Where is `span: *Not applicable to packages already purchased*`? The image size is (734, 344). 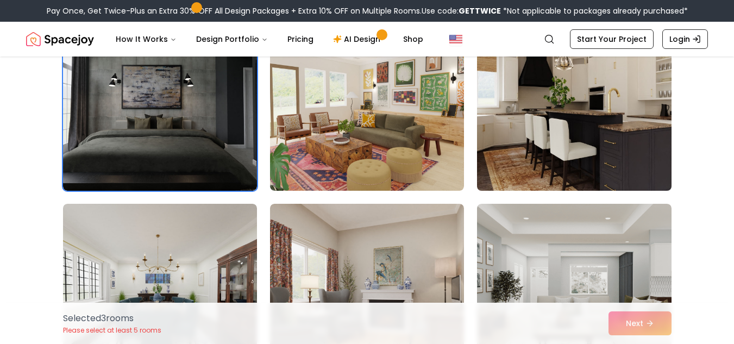
span: *Not applicable to packages already purchased* is located at coordinates (594, 11).